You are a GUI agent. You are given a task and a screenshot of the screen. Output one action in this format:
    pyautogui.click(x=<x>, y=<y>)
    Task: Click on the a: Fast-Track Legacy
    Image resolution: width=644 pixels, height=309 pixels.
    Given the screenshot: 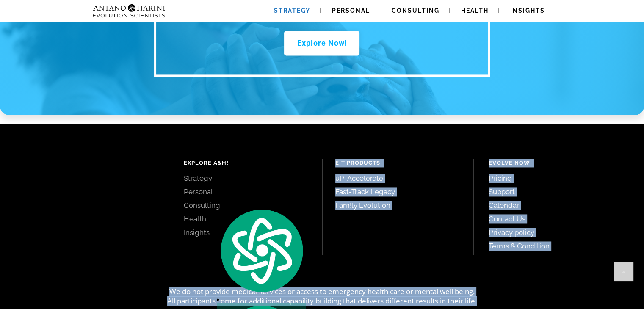 What is the action you would take?
    pyautogui.click(x=398, y=192)
    